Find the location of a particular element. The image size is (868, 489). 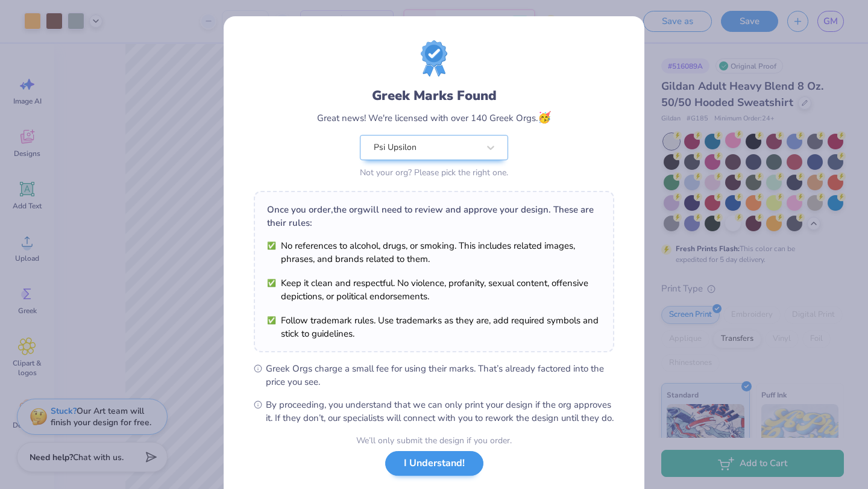

div: We’ll only submit the design if you order. is located at coordinates (434, 440).